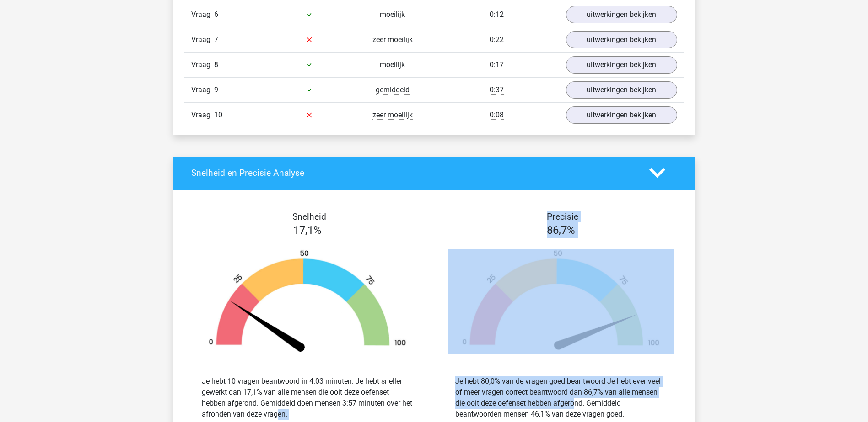 The height and width of the screenshot is (422, 868). What do you see at coordinates (561, 302) in the screenshot?
I see `img: 87.ad340e3c98c4.png` at bounding box center [561, 302].